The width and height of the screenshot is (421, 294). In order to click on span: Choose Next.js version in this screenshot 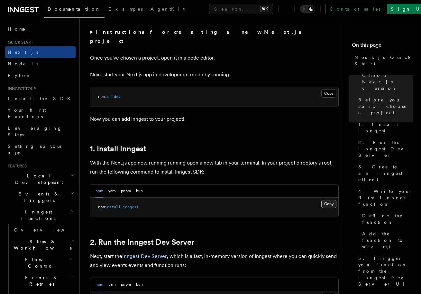, I will do `click(388, 82)`.